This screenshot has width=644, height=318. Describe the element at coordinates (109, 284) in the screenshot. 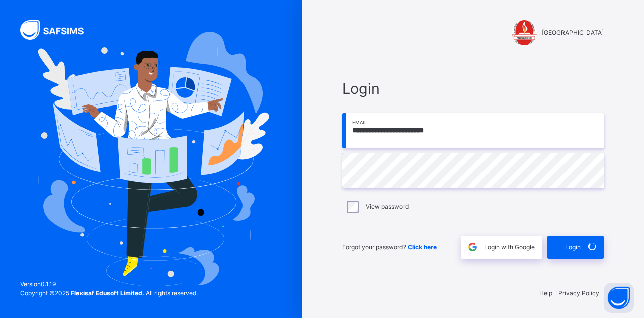

I see `span: Version 0.1.19` at that location.